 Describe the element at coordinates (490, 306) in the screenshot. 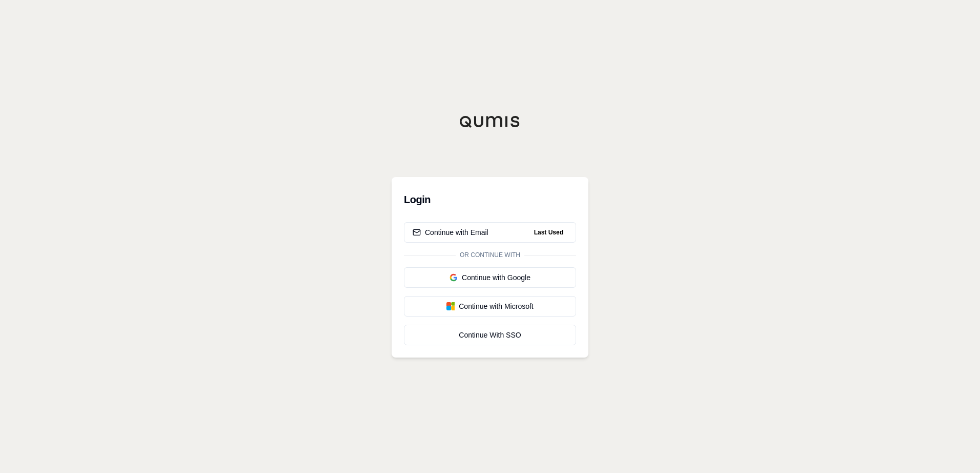

I see `div: Continue with Microsoft` at that location.